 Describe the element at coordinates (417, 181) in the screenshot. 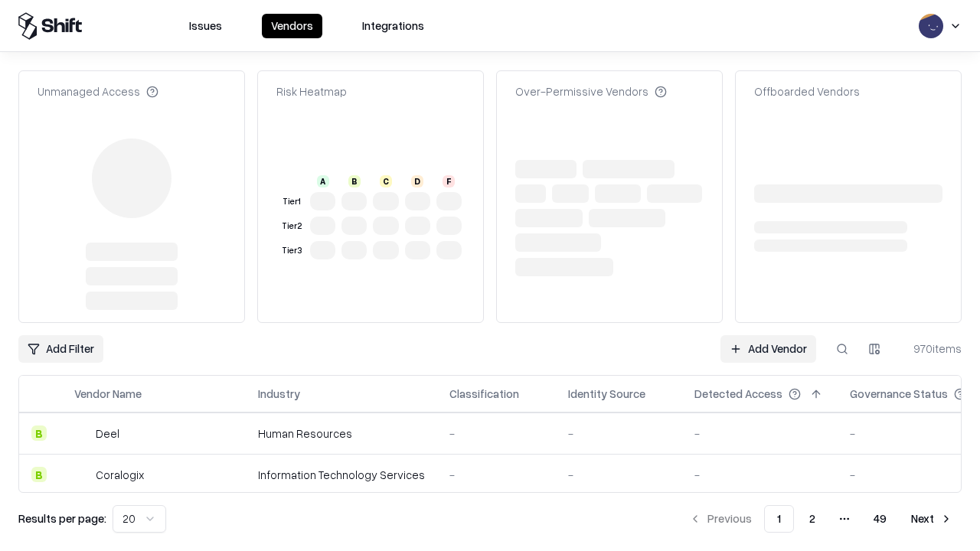

I see `div: D` at that location.